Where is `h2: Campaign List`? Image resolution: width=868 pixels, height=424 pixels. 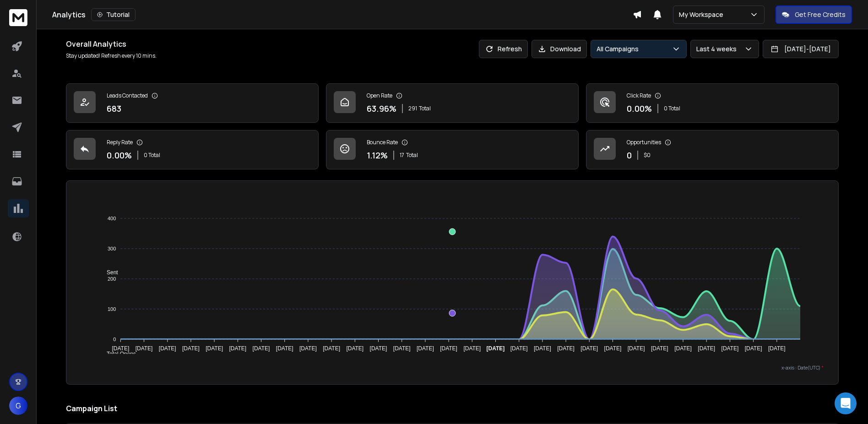
h2: Campaign List is located at coordinates (452, 408).